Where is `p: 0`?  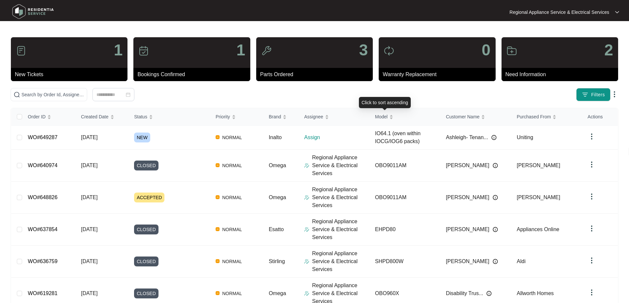 p: 0 is located at coordinates (486, 50).